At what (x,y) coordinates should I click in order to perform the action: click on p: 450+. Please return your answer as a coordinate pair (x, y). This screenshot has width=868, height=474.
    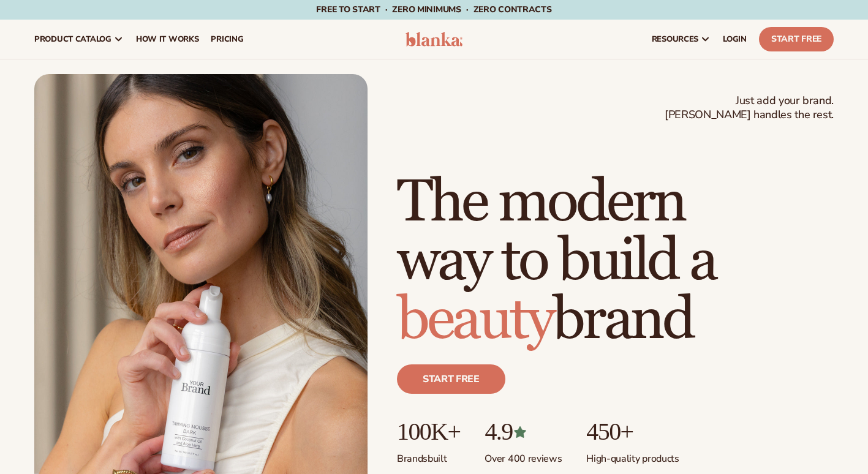
    Looking at the image, I should click on (632, 431).